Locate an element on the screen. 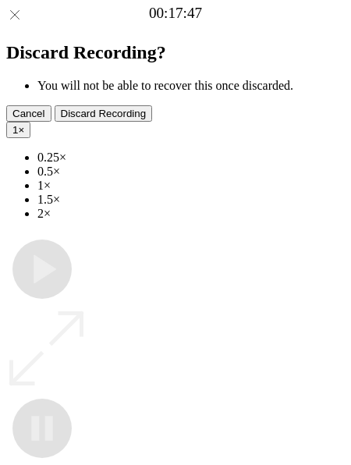 Image resolution: width=351 pixels, height=465 pixels. li: 1.5× is located at coordinates (191, 200).